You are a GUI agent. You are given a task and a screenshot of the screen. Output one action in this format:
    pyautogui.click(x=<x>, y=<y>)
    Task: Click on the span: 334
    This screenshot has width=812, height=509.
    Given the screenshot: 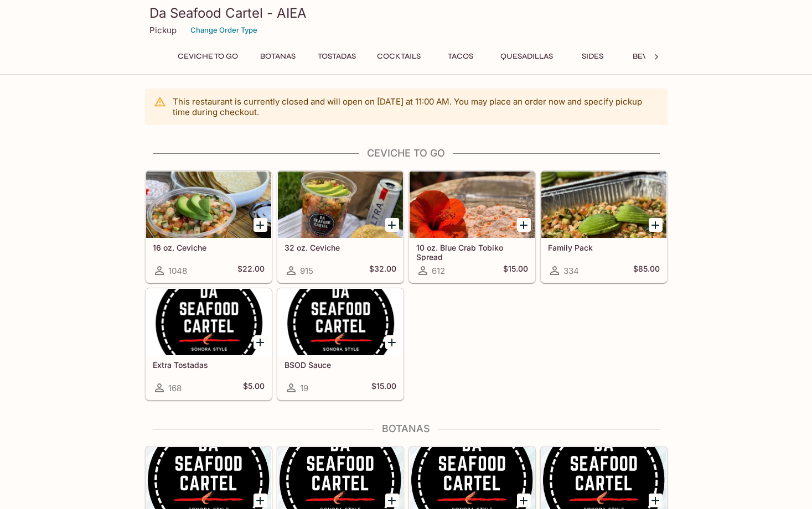 What is the action you would take?
    pyautogui.click(x=572, y=270)
    